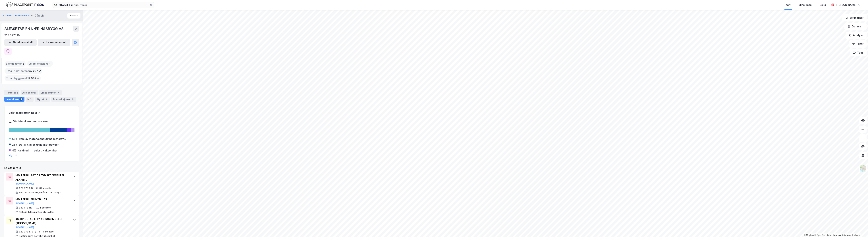  I want to click on div: Leietakere (4), so click(42, 168).